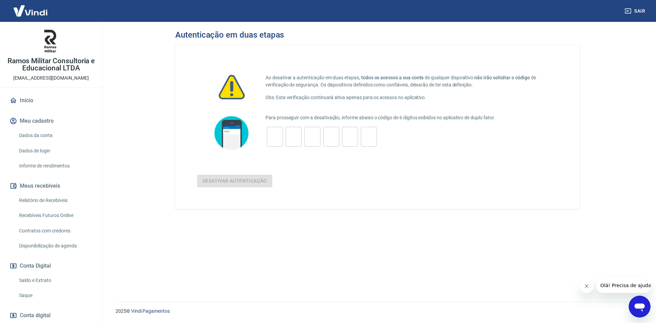 The width and height of the screenshot is (656, 323). I want to click on button: Conta Digital, so click(51, 266).